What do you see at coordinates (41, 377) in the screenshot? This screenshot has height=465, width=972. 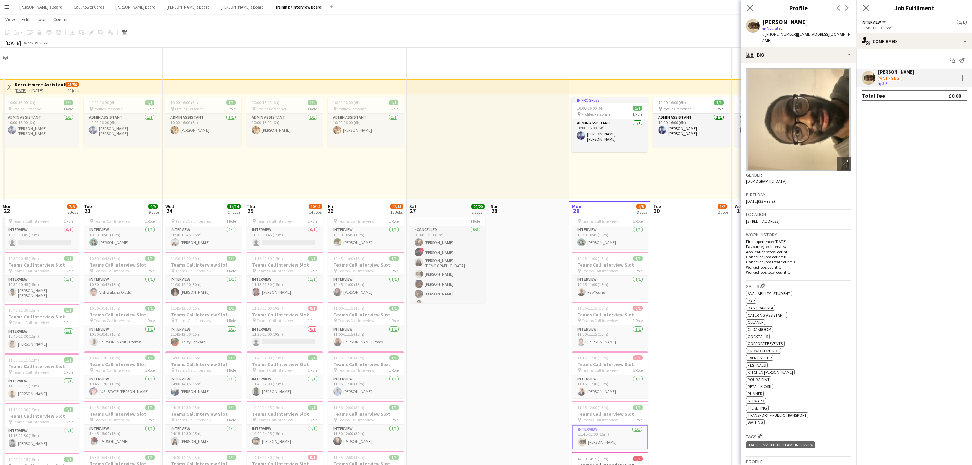 I see `div: 11:00-11:15 (15m)1/1Teams Call Interview Slot Teams Call Interview1 RoleInterview1/111:00-11:15 (...` at bounding box center [41, 377].